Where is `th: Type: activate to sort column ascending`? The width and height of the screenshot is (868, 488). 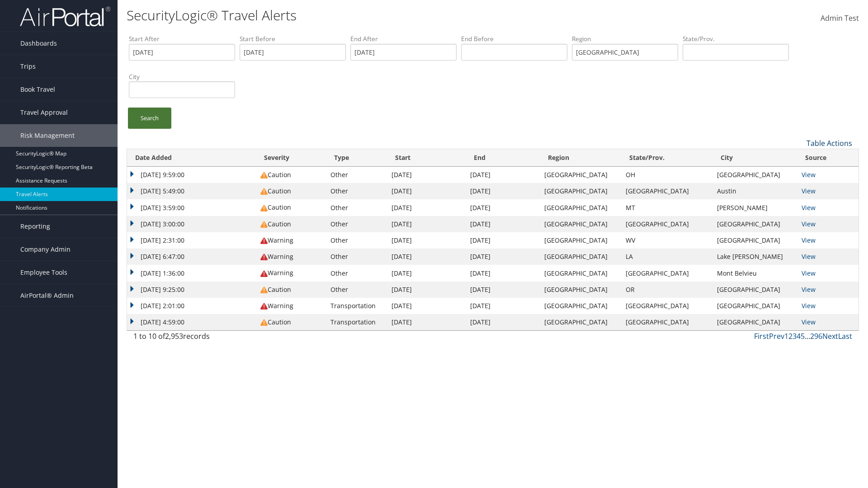
th: Type: activate to sort column ascending is located at coordinates (356, 158).